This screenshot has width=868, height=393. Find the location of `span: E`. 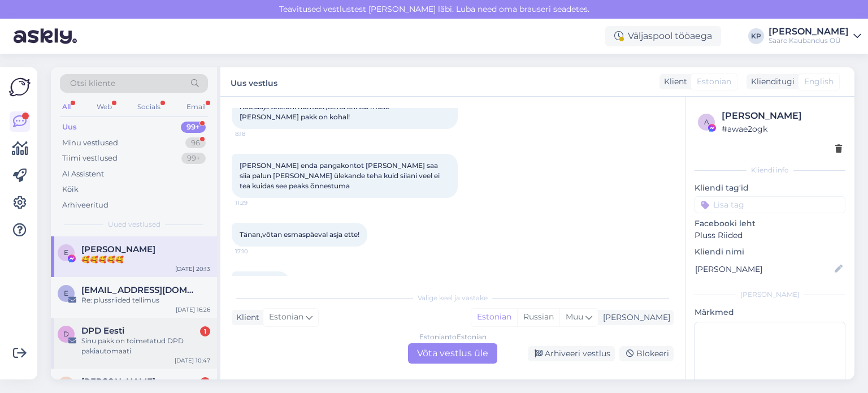

span: E is located at coordinates (66, 253).